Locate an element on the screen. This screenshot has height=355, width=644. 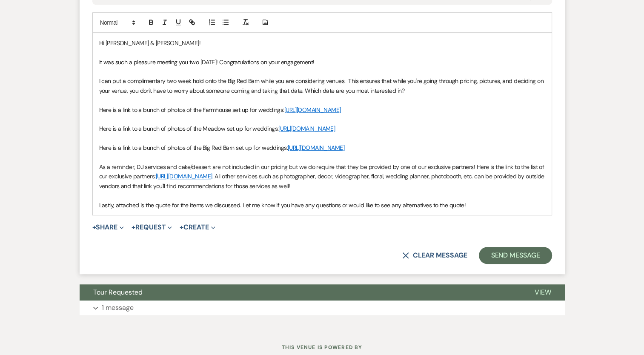
p: 1 message is located at coordinates (117, 308).